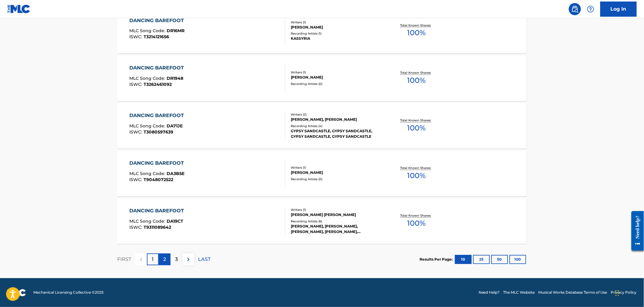  Describe the element at coordinates (575, 9) in the screenshot. I see `img: search` at that location.